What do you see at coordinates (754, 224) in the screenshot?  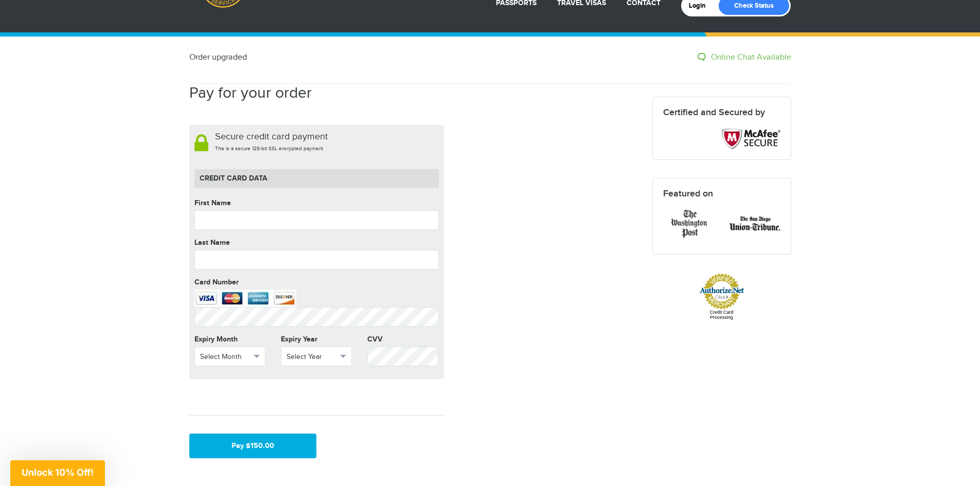 I see `img: featured-tribune.png` at bounding box center [754, 224].